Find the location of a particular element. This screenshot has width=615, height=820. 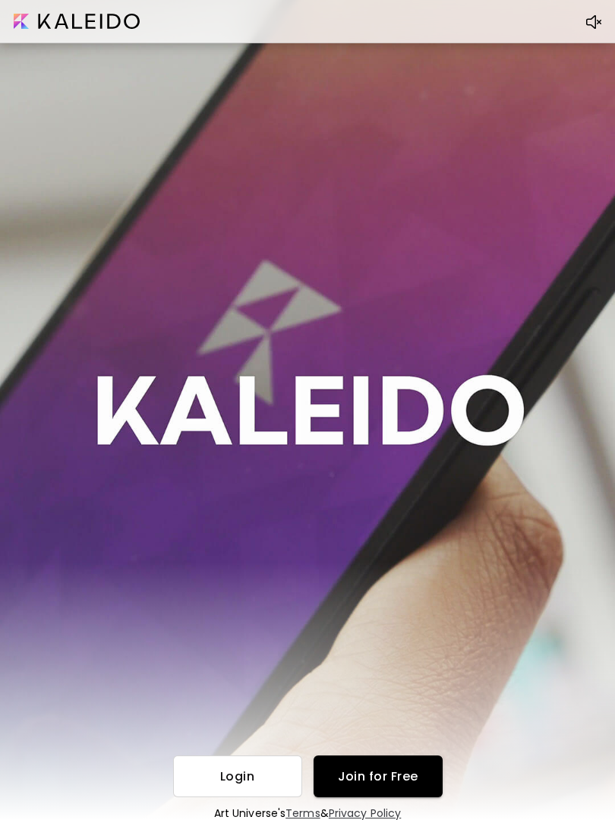

button: Login is located at coordinates (238, 776).